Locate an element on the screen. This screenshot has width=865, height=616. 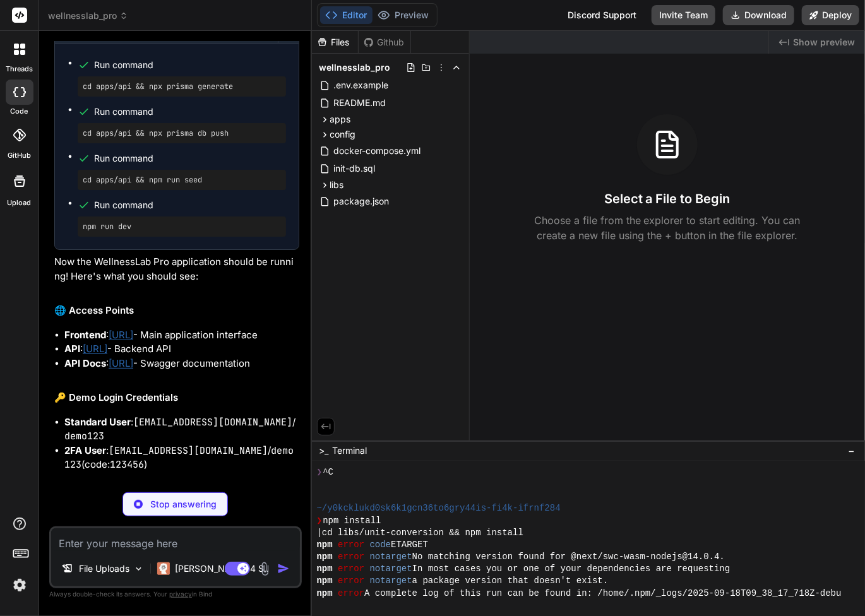
strong: API is located at coordinates (72, 349).